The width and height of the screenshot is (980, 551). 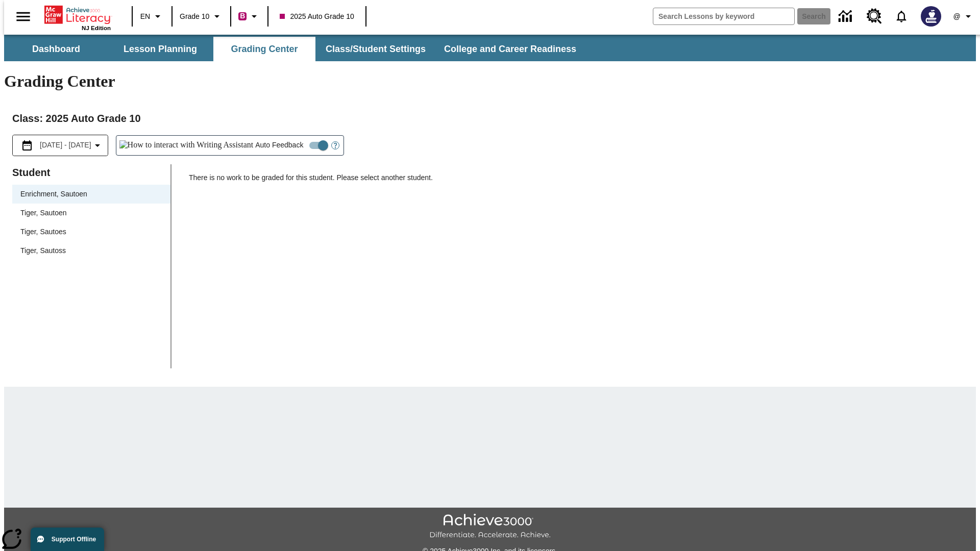 What do you see at coordinates (490, 81) in the screenshot?
I see `h1: Grading Center` at bounding box center [490, 81].